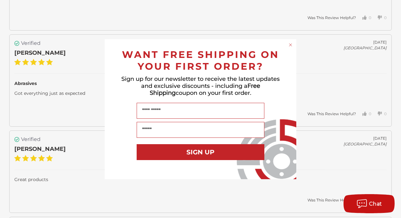 This screenshot has height=218, width=401. I want to click on span: Chat, so click(375, 204).